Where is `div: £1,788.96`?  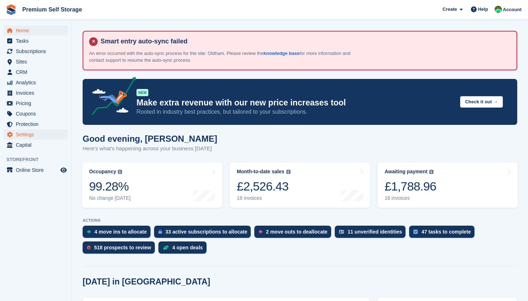
div: £1,788.96 is located at coordinates (411, 187).